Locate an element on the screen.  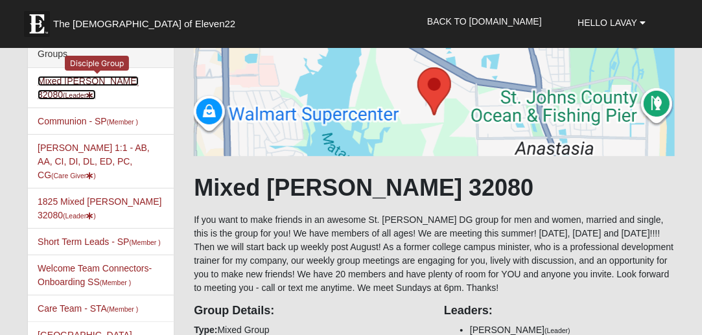
small: (Care Giver ) is located at coordinates (73, 176).